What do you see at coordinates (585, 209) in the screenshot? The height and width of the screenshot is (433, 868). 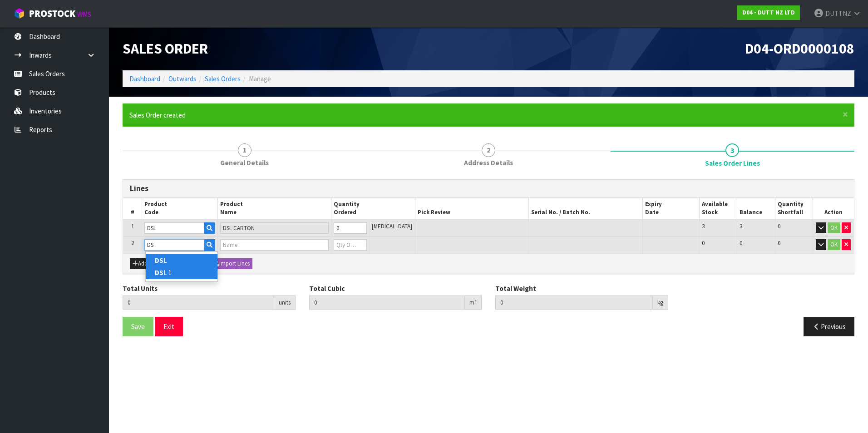 I see `th: Serial No. / Batch No.` at bounding box center [585, 209].